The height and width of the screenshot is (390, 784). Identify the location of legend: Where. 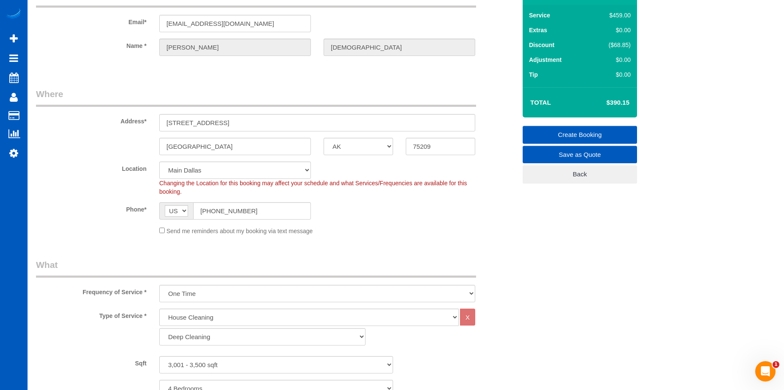
(256, 97).